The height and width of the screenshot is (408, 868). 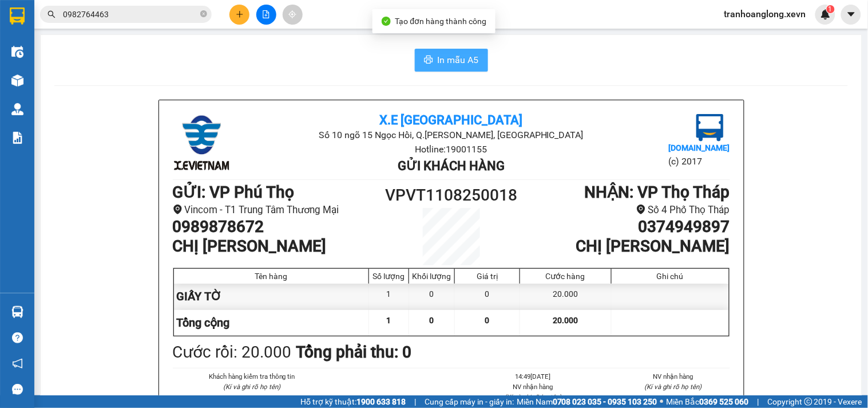 What do you see at coordinates (386, 21) in the screenshot?
I see `span: check-circle` at bounding box center [386, 21].